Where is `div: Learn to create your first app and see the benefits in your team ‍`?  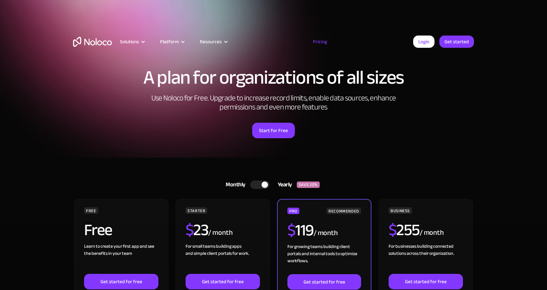
div: Learn to create your first app and see the benefits in your team ‍ is located at coordinates (121, 258).